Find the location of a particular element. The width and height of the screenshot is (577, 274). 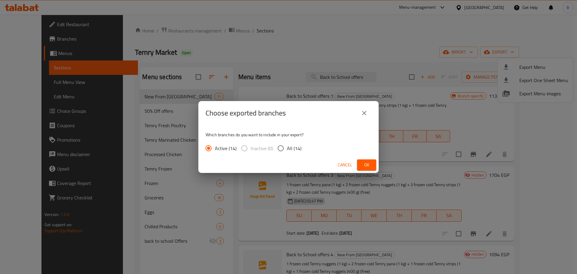

button: Ok is located at coordinates (367, 165).